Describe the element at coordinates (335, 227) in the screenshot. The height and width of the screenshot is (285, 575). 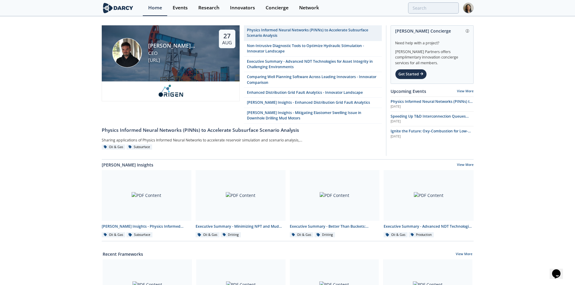
I see `div: Executive Summary - Better Than Buckets: Advancing Hole Cleaning with Automated Cuttings Monitoring` at that location.